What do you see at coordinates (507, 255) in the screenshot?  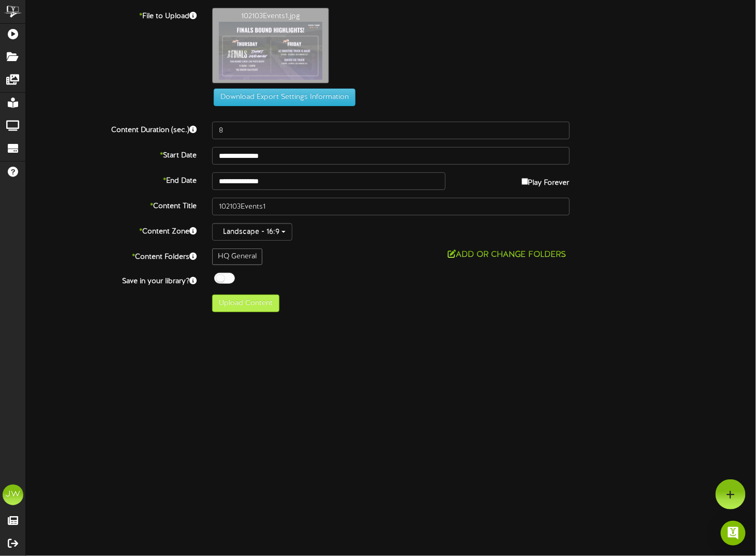 I see `button: Add or Change Folders` at bounding box center [507, 255].